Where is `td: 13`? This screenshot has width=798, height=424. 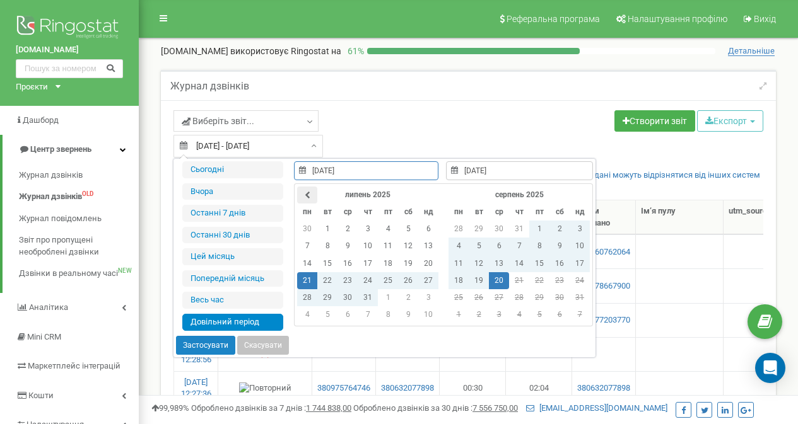 td: 13 is located at coordinates (428, 246).